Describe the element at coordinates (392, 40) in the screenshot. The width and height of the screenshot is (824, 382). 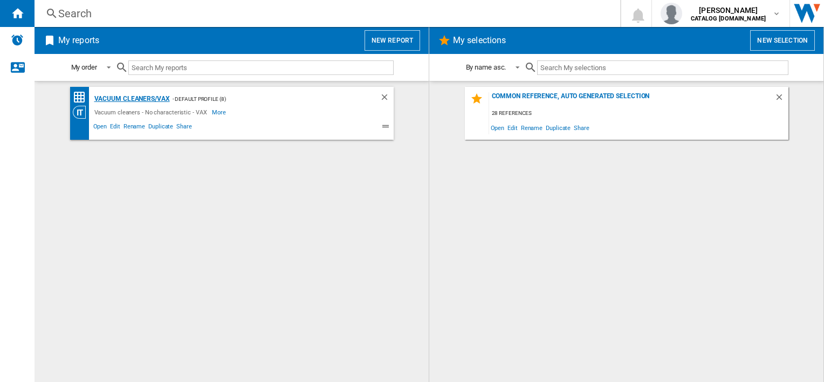
I see `button: New report` at that location.